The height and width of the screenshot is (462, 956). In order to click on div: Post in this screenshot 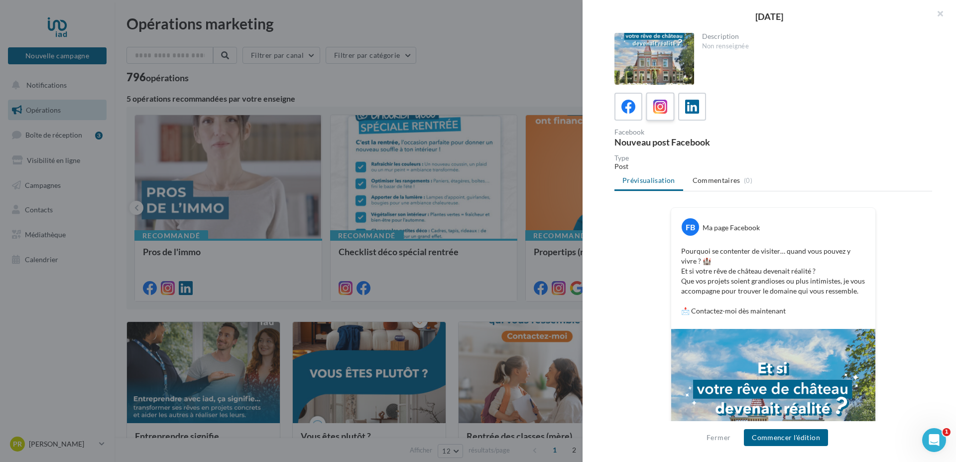, I will do `click(773, 166)`.